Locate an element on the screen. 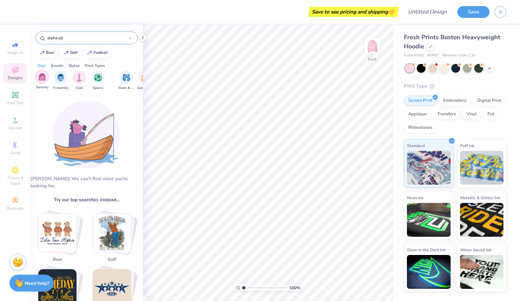  div: Events is located at coordinates (57, 66).